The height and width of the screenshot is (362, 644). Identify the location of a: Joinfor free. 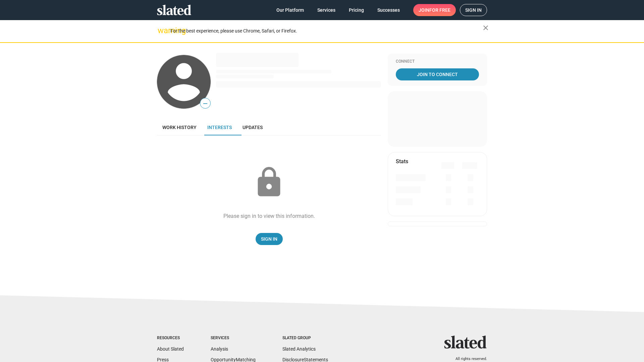
(434, 10).